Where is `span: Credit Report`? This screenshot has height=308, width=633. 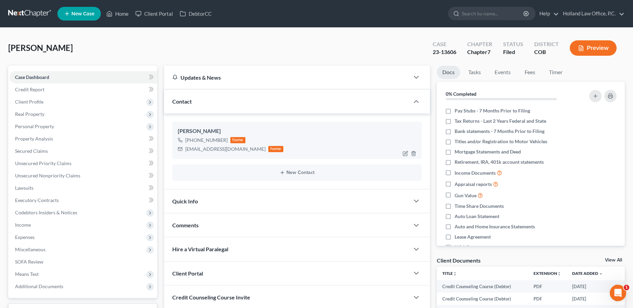 span: Credit Report is located at coordinates (30, 89).